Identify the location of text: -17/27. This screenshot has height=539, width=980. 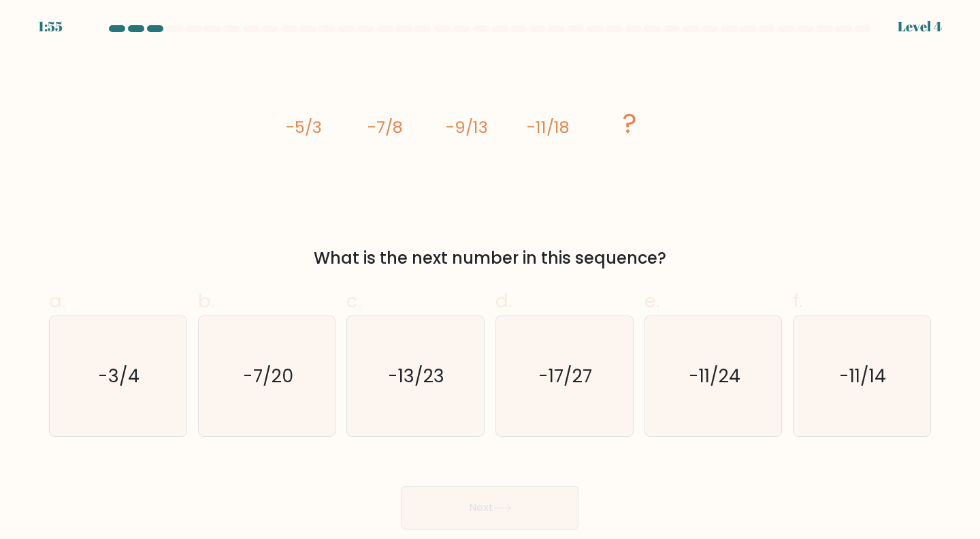
(566, 375).